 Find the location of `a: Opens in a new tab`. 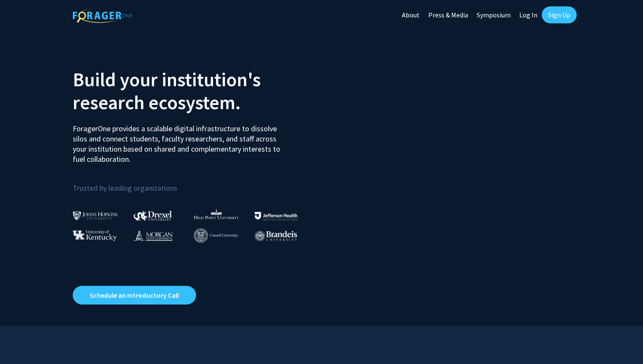

a: Opens in a new tab is located at coordinates (135, 295).